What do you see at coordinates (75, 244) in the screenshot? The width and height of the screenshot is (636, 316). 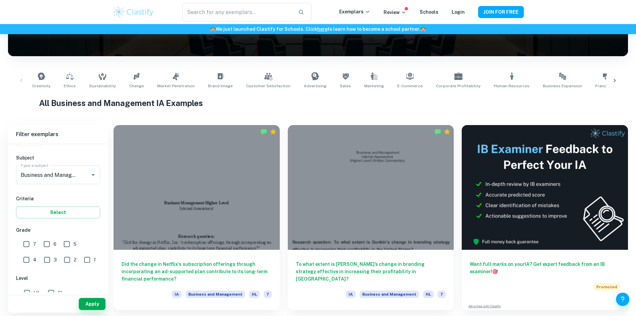 I see `span: 5` at bounding box center [75, 244].